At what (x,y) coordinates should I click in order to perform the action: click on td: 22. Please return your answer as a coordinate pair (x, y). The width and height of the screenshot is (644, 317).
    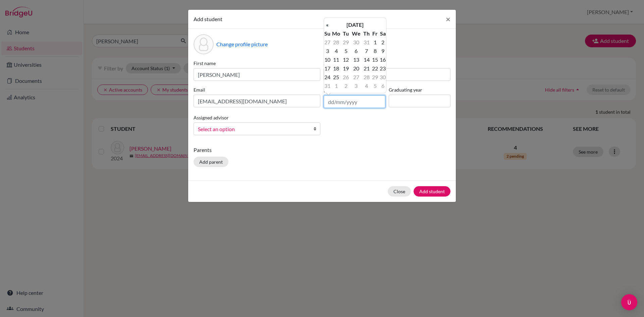
    Looking at the image, I should click on (375, 69).